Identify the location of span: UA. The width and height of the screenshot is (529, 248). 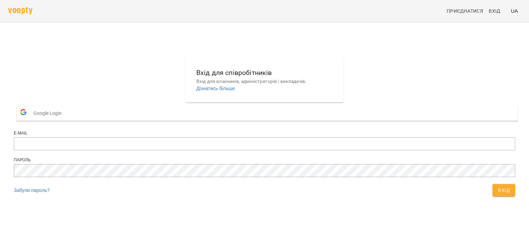
(514, 11).